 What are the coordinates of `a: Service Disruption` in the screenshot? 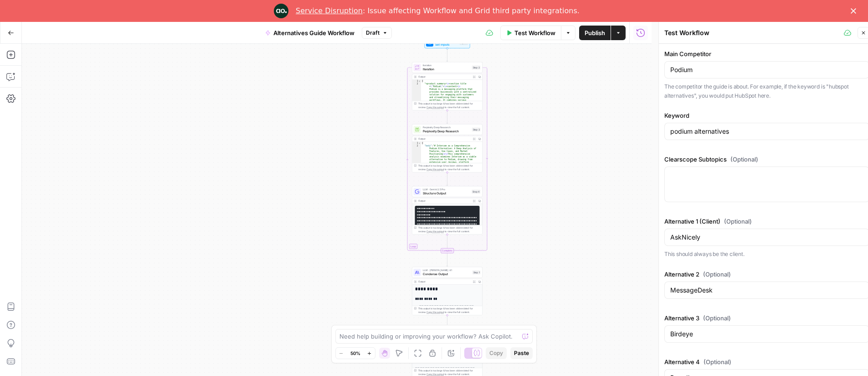 It's located at (329, 10).